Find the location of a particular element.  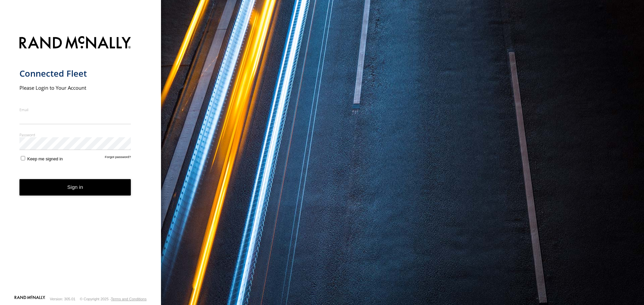

label: Email is located at coordinates (75, 110).